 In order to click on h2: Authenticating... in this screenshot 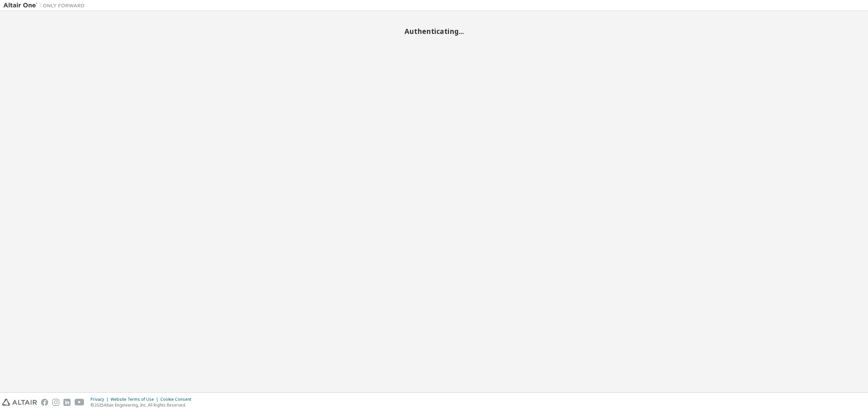, I will do `click(434, 31)`.